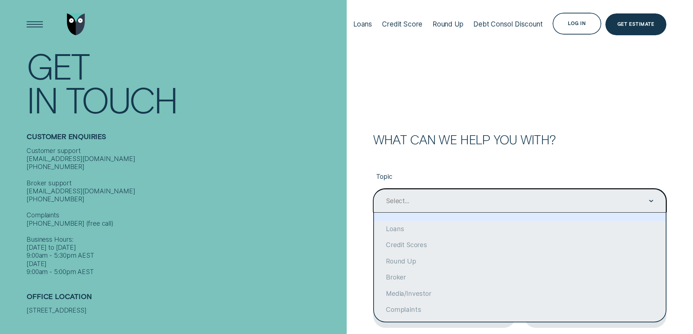 This screenshot has height=334, width=693. I want to click on div: Broker, so click(520, 278).